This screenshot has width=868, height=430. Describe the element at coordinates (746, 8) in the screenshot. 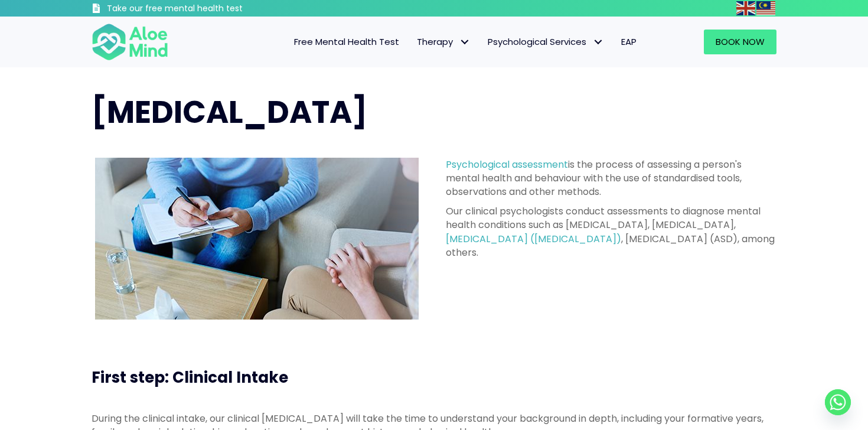

I see `img: en` at that location.